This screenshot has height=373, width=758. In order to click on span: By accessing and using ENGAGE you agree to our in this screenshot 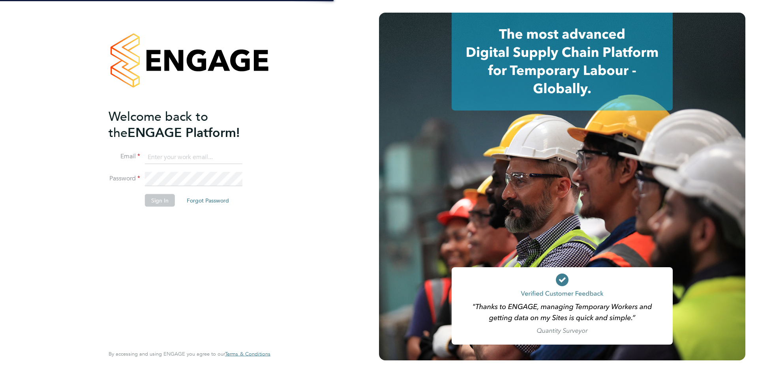, I will do `click(190, 354)`.